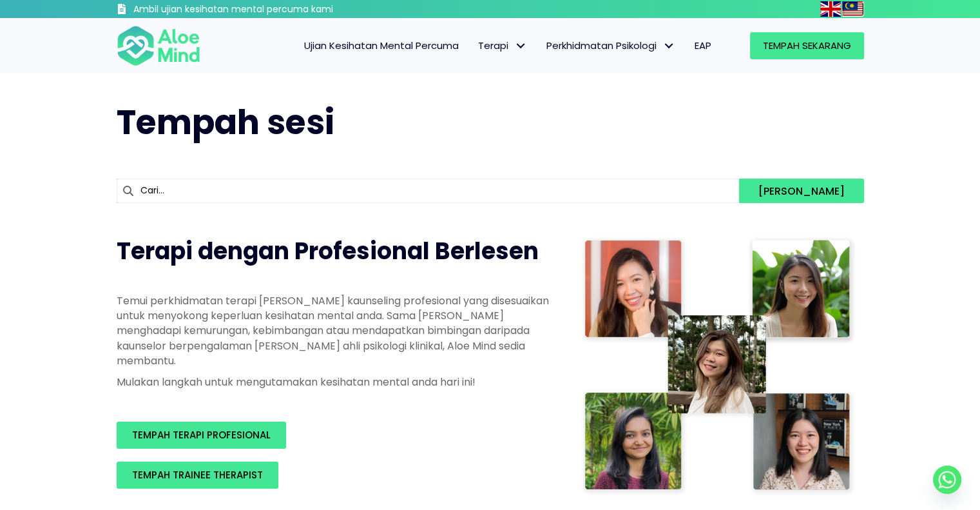  I want to click on a: Tempah Sekarang, so click(807, 46).